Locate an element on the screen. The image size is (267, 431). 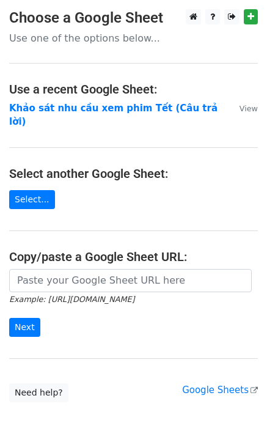
a: View is located at coordinates (243, 108).